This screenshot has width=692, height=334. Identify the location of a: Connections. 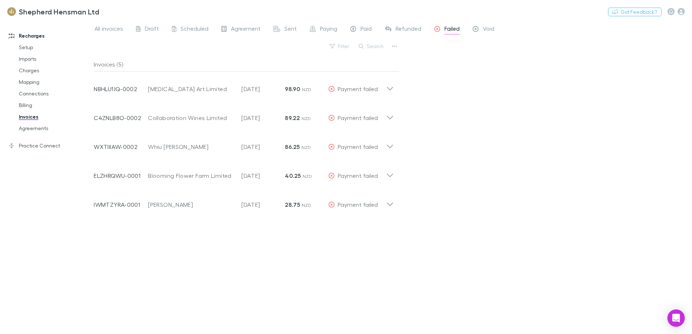
(55, 94).